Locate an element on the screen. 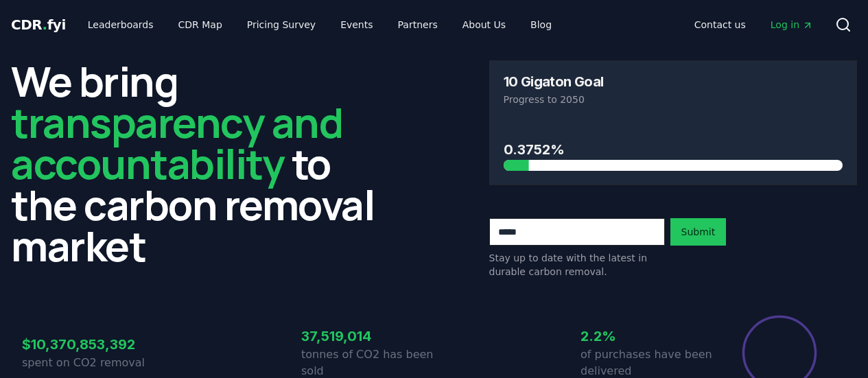 Image resolution: width=868 pixels, height=378 pixels. h3: $10,370,853,392 is located at coordinates (88, 344).